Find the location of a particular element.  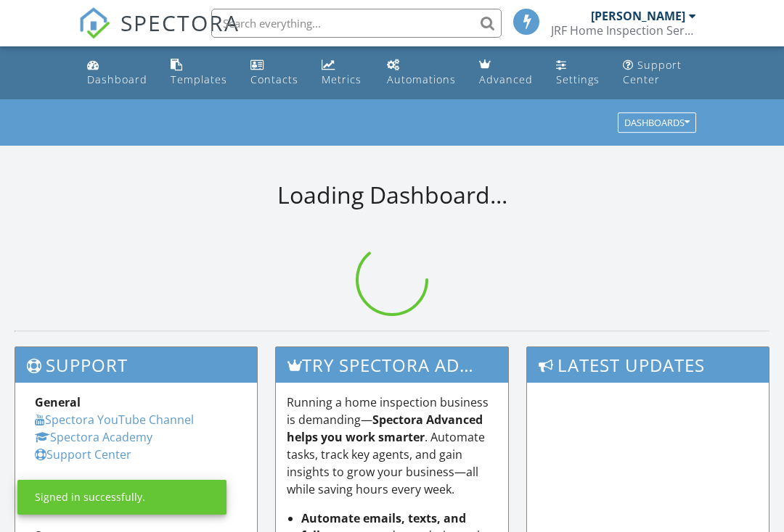

div: Dashboard is located at coordinates (117, 79).